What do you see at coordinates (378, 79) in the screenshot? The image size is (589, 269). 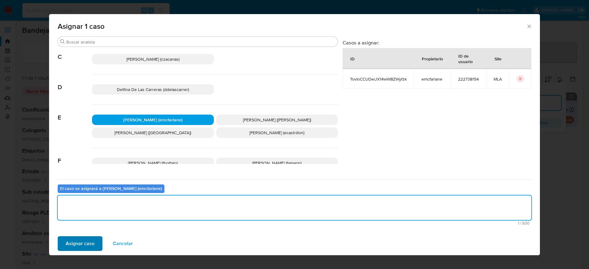 I see `span: TovIoCCUDeiJX14wW8ZWyfzk` at bounding box center [378, 79].